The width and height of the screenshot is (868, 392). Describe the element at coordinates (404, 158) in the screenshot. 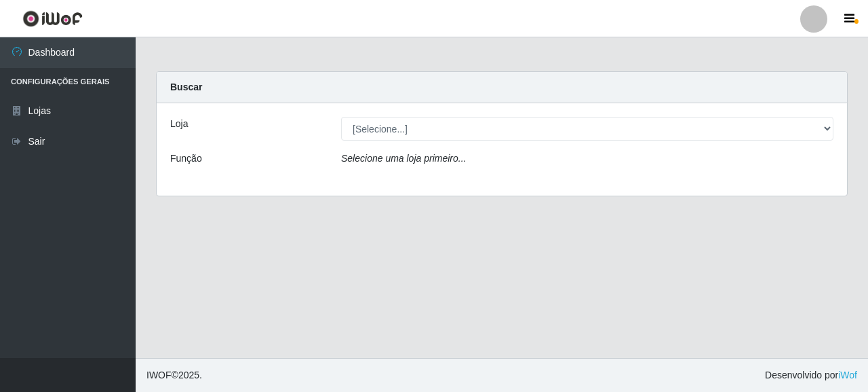

I see `i: Selecione uma loja primeiro...` at that location.